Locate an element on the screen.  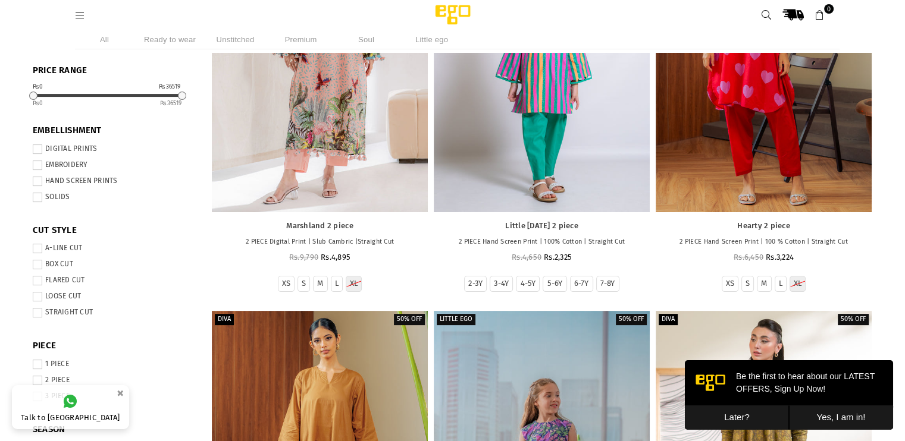
img: Ego is located at coordinates (453, 15).